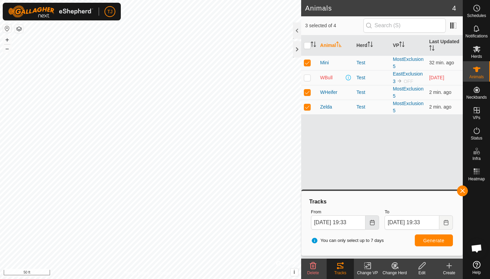  I want to click on span: WHeifer, so click(329, 92).